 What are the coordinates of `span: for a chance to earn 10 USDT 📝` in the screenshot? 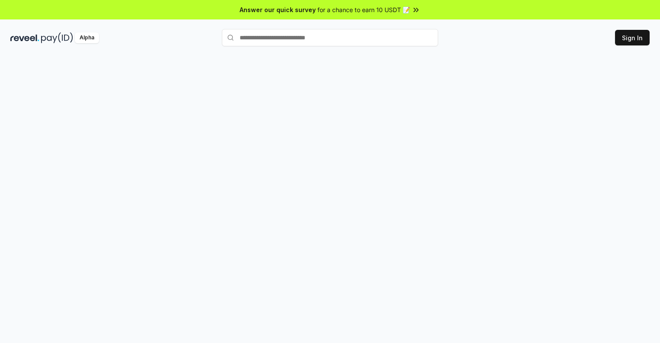 It's located at (364, 10).